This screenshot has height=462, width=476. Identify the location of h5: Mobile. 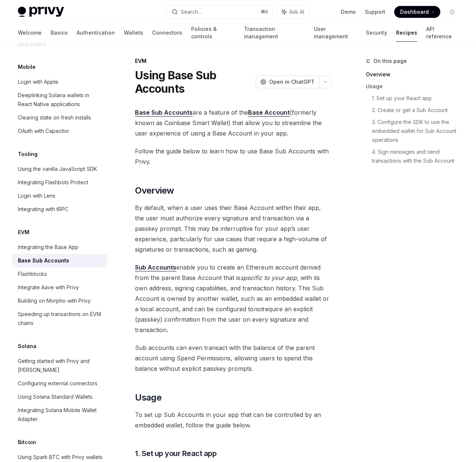
(27, 67).